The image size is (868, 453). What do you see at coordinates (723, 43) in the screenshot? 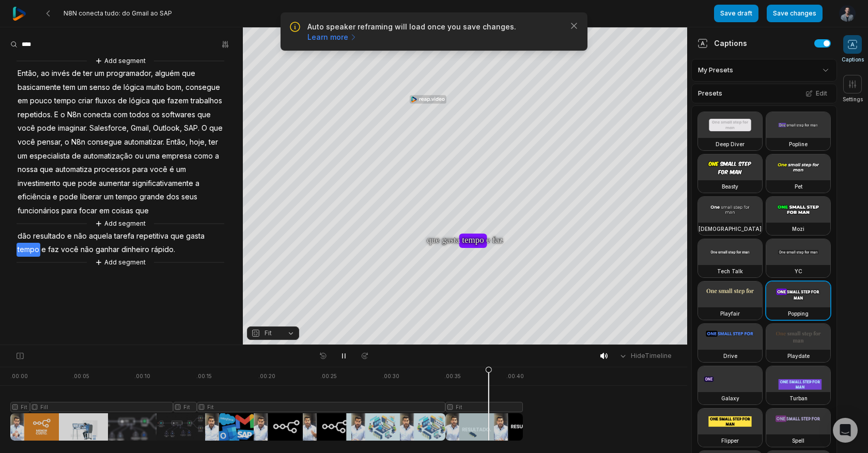
I see `div: Captions` at bounding box center [723, 43].